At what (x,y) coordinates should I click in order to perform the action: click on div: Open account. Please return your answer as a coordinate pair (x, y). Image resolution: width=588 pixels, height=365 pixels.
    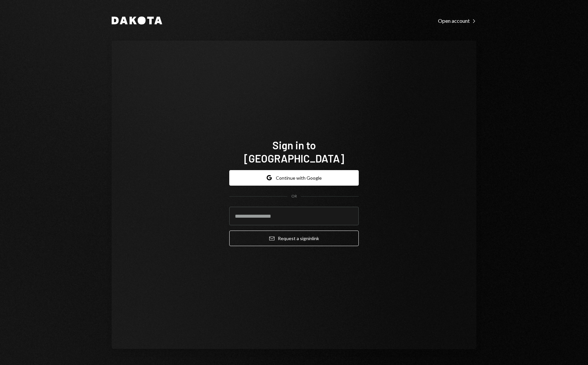
    Looking at the image, I should click on (457, 21).